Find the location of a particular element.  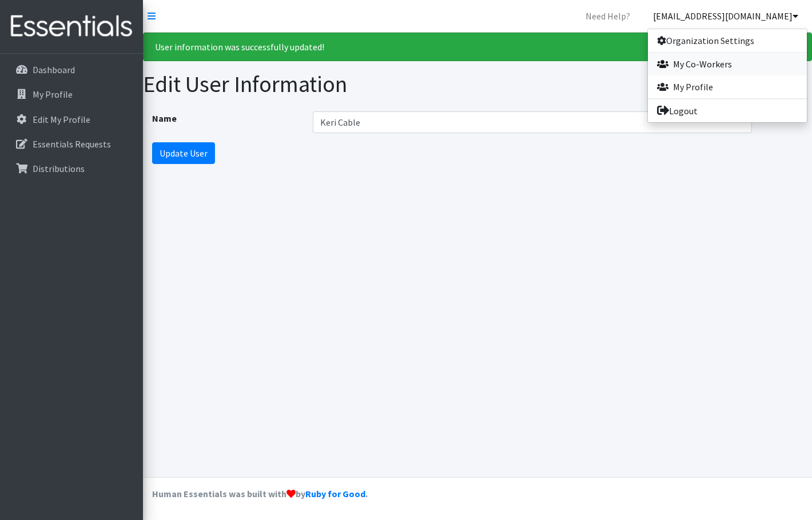

input: Update User is located at coordinates (183, 153).